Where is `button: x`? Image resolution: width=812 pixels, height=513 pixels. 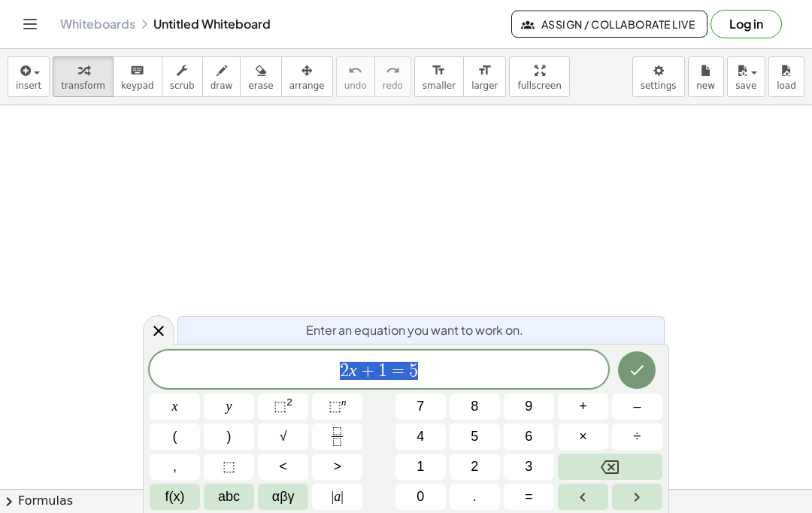 button: x is located at coordinates (175, 406).